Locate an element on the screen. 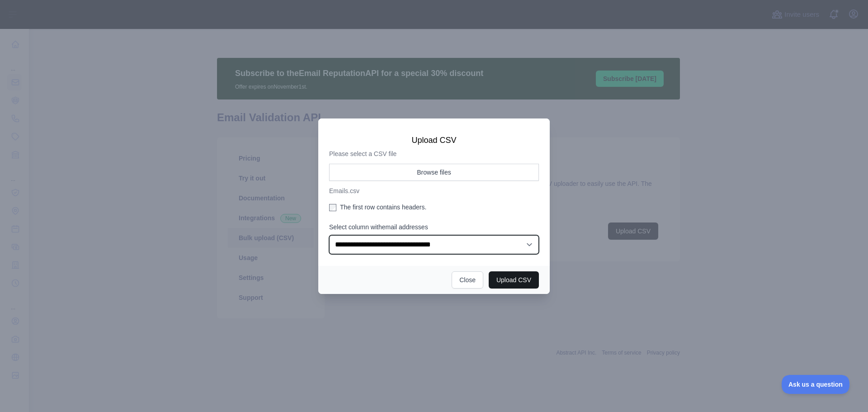  input: The first row contains headers. is located at coordinates (332, 207).